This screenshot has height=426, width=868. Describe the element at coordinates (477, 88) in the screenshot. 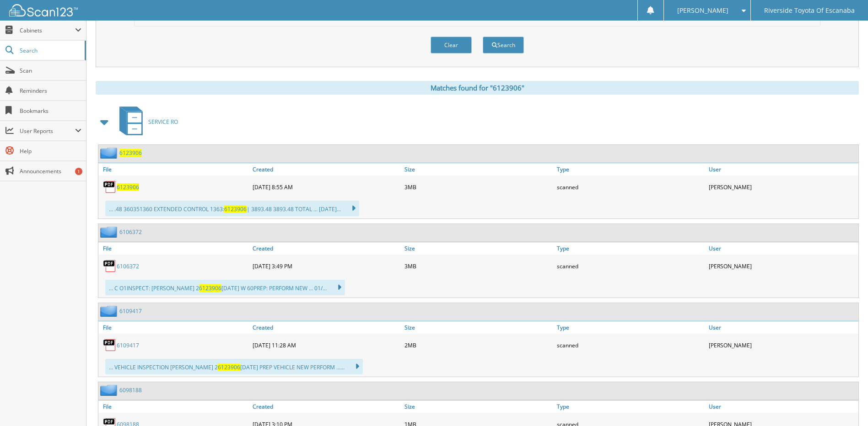

I see `div: Matches found for "6123906"` at that location.